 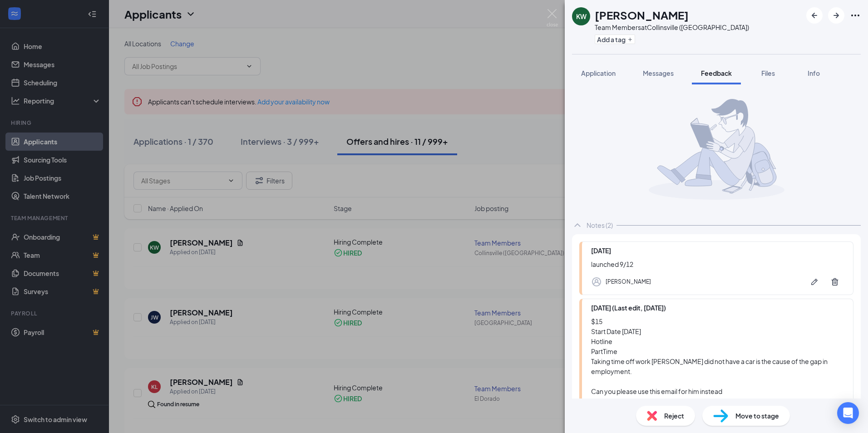 I want to click on span: Files, so click(x=768, y=73).